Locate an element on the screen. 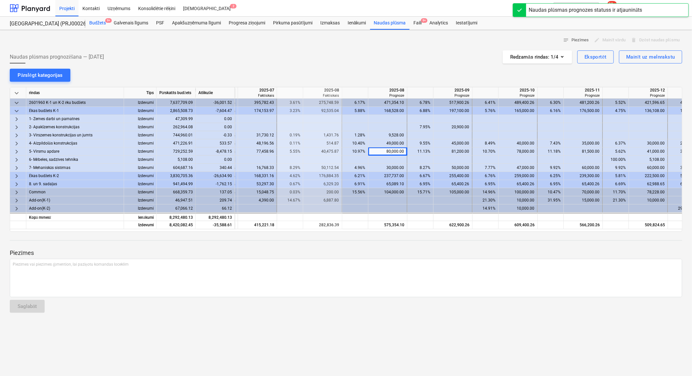 The width and height of the screenshot is (692, 376). div: 65,089.10 is located at coordinates (387, 184).